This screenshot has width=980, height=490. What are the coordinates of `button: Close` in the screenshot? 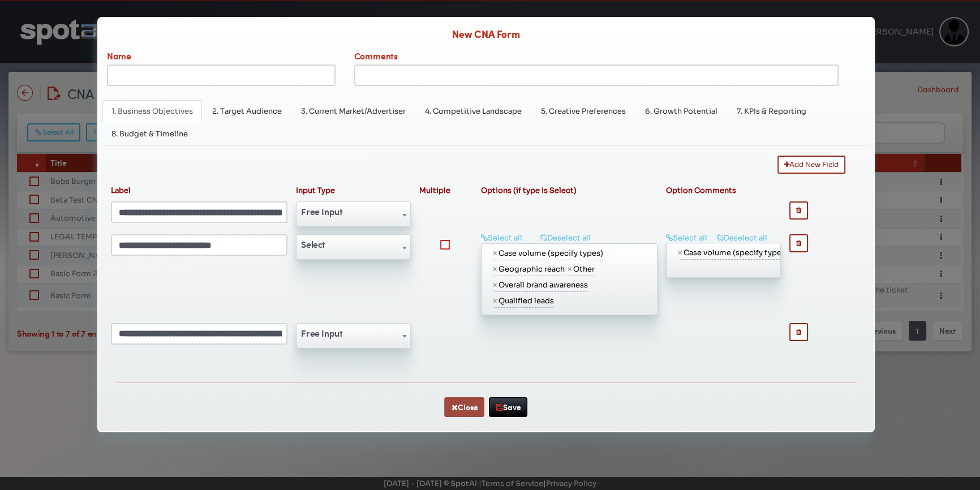 It's located at (464, 407).